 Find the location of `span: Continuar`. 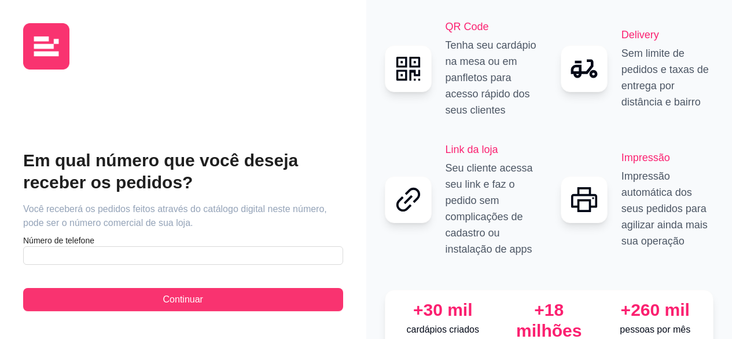

span: Continuar is located at coordinates (183, 299).